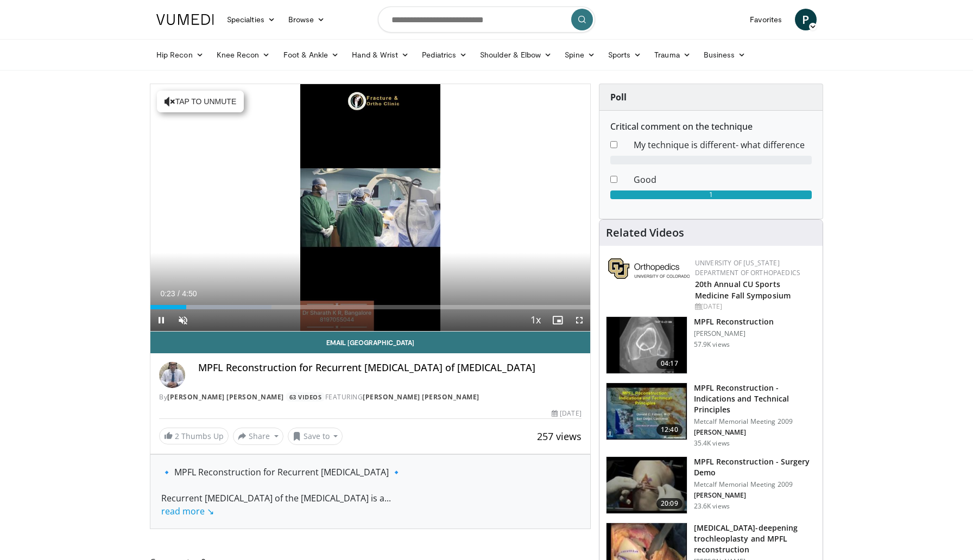 The height and width of the screenshot is (560, 973). Describe the element at coordinates (580, 55) in the screenshot. I see `a: Spine` at that location.